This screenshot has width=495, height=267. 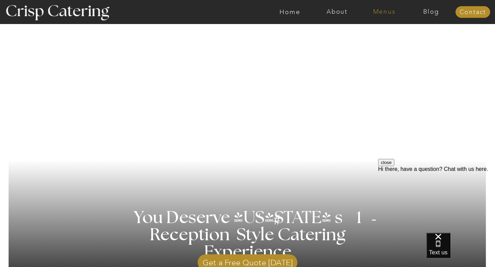 What do you see at coordinates (337, 12) in the screenshot?
I see `a: About` at bounding box center [337, 12].